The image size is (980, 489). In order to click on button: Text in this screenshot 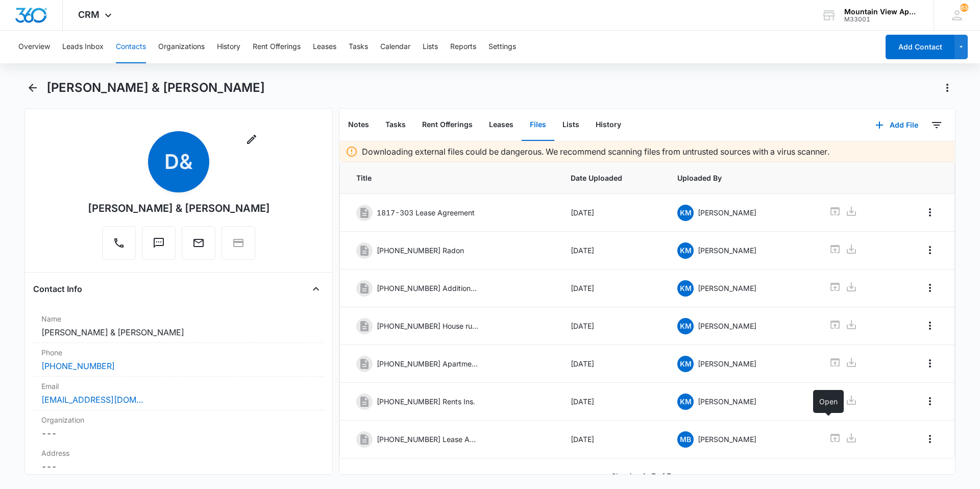, I will do `click(158, 243)`.